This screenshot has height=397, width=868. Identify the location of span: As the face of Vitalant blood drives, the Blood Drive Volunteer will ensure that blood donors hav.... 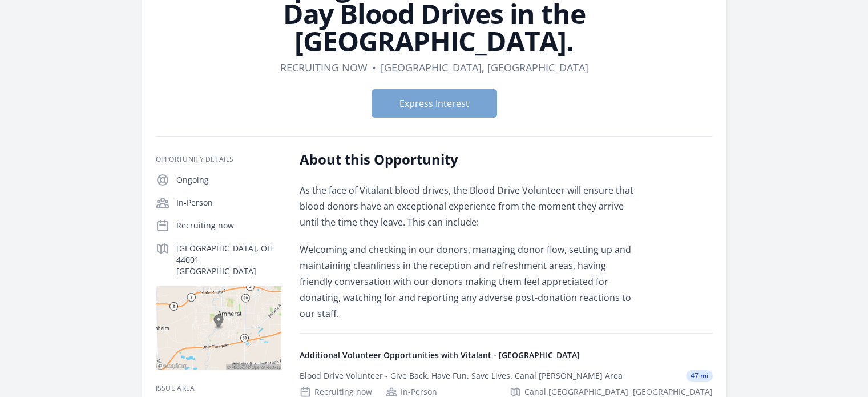
(466, 206).